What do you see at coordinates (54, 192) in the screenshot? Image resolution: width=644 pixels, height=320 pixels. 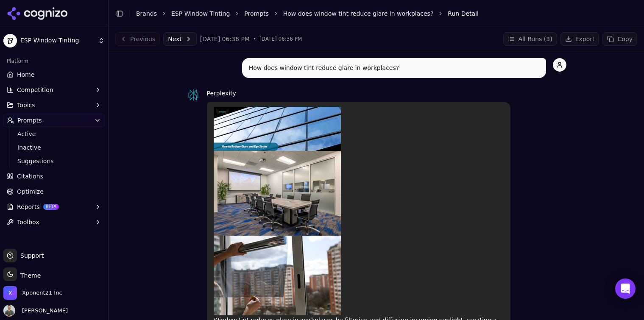 I see `a: Optimize` at bounding box center [54, 192].